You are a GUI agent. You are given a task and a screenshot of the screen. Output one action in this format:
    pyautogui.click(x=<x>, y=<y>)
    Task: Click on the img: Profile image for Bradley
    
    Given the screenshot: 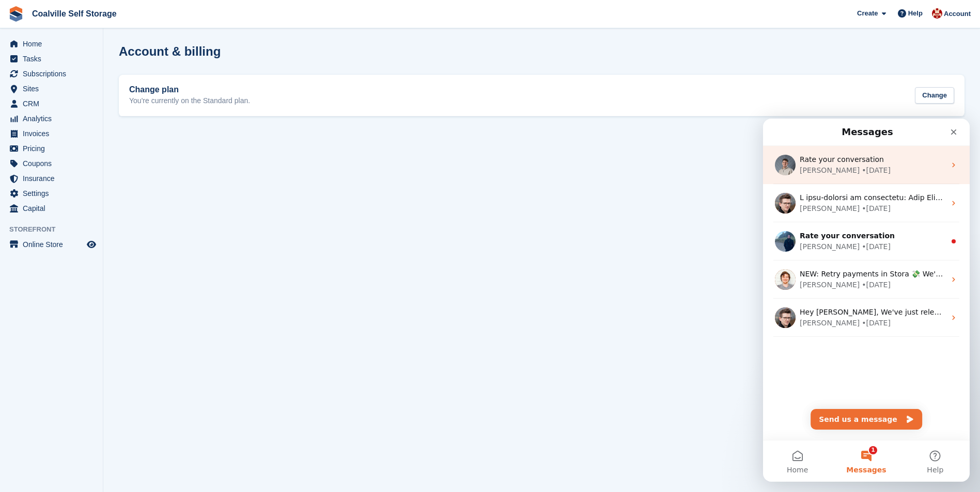 What is the action you would take?
    pyautogui.click(x=23, y=47)
    